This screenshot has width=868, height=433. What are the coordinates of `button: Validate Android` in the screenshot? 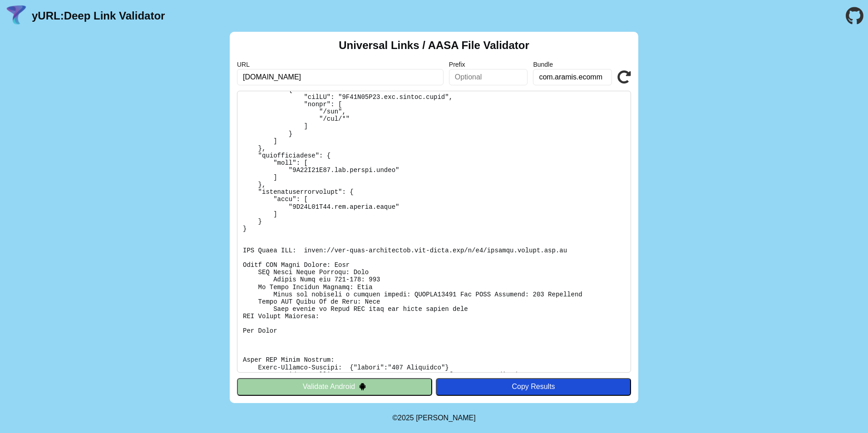 It's located at (335, 387).